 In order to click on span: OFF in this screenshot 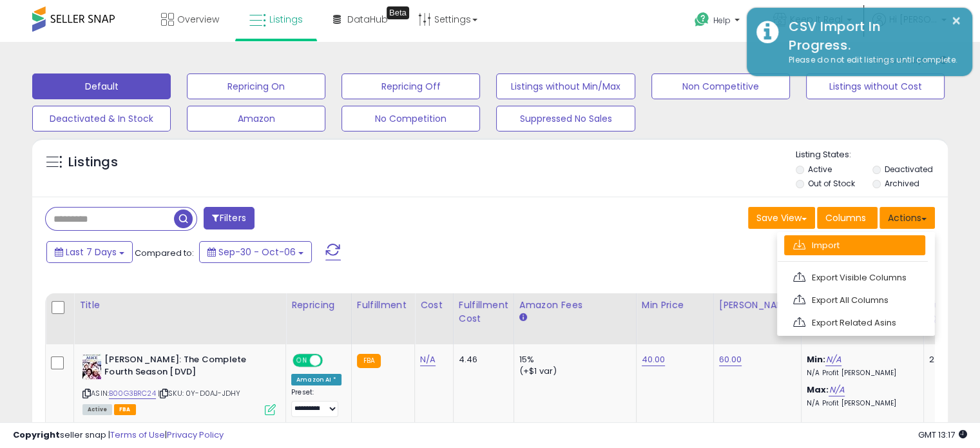, I will do `click(331, 361)`.